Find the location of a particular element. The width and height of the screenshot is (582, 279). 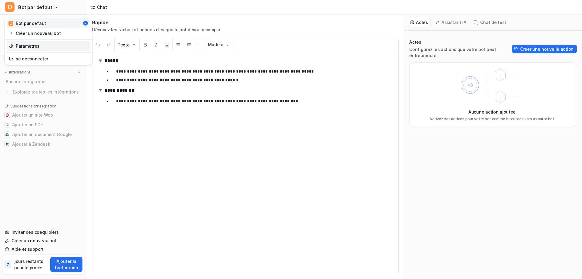

font: se déconnecter is located at coordinates (32, 59).